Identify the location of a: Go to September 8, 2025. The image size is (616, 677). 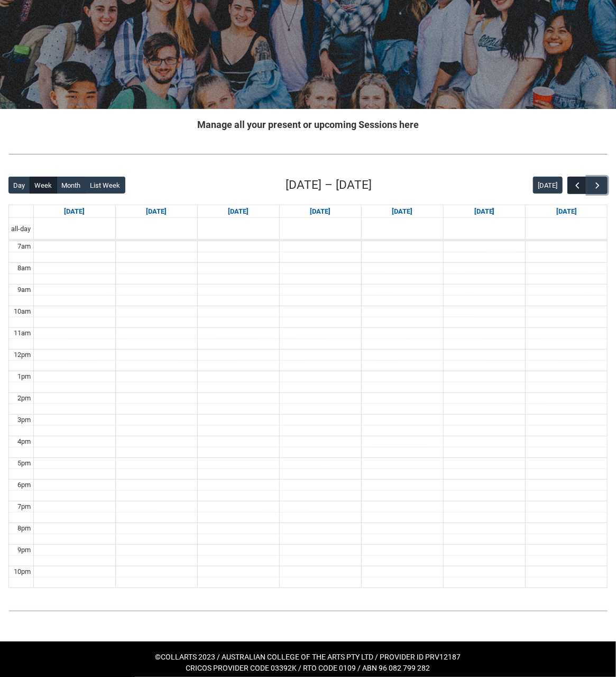
(156, 212).